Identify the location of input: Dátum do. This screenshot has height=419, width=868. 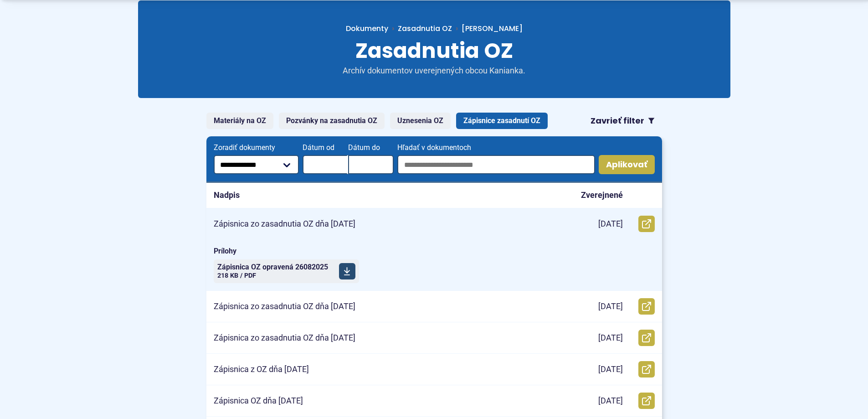
(371, 165).